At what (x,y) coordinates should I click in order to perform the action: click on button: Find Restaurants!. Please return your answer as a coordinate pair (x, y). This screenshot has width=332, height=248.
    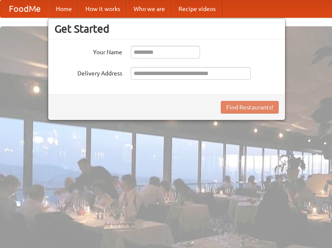
    Looking at the image, I should click on (250, 107).